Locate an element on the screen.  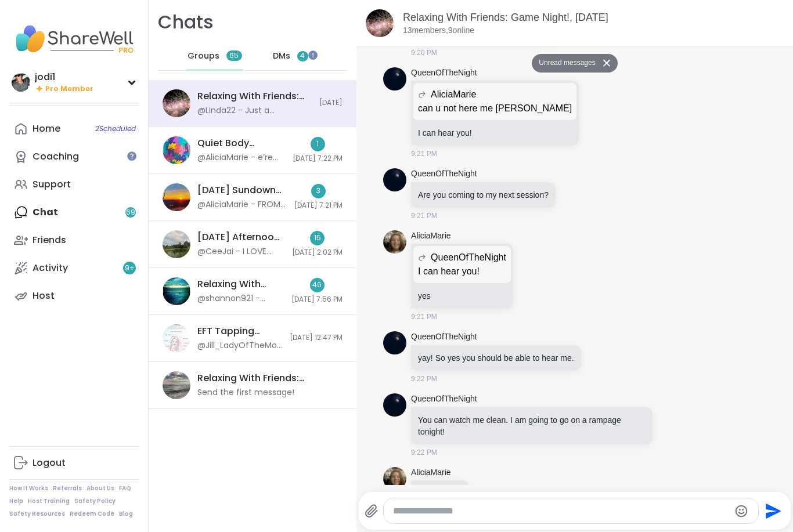
div: Send the first message! is located at coordinates (246, 393).